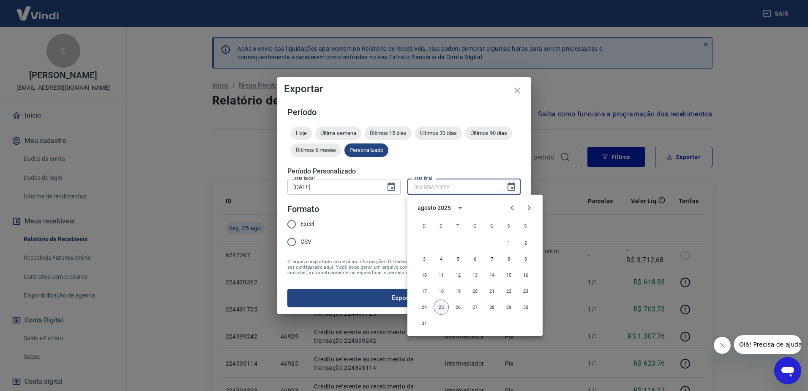  Describe the element at coordinates (423, 178) in the screenshot. I see `label: Data final` at that location.